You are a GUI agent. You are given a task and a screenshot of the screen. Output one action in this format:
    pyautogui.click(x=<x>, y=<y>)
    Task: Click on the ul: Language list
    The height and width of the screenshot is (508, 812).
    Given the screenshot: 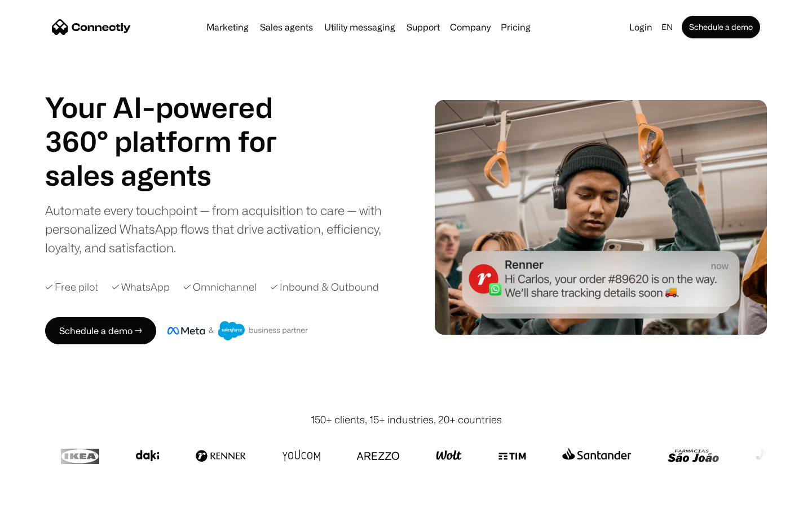 What is the action you would take?
    pyautogui.click(x=45, y=496)
    